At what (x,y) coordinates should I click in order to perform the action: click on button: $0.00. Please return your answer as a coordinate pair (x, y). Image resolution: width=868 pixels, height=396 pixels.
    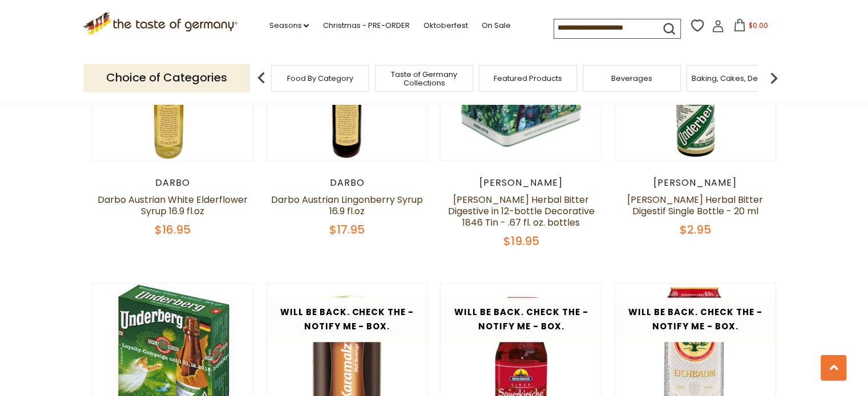
    Looking at the image, I should click on (750, 27).